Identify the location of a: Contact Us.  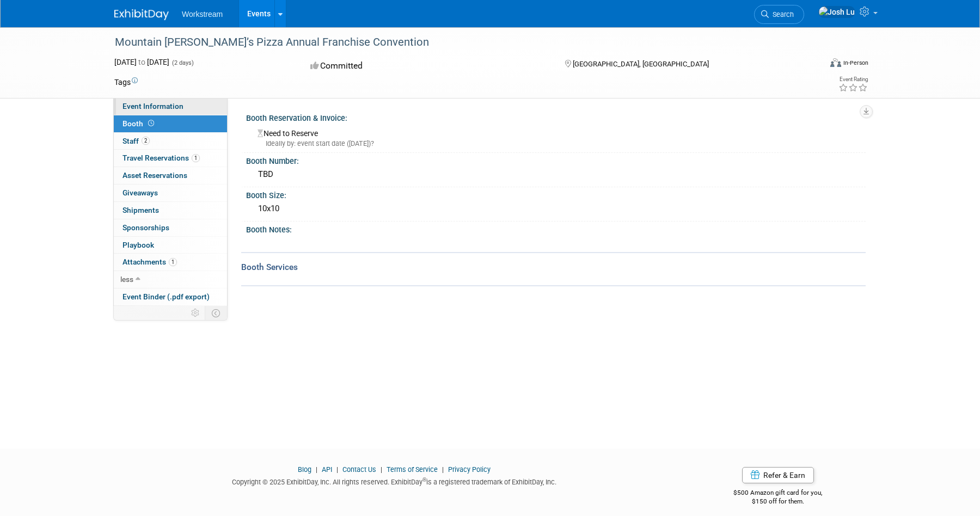
(359, 469).